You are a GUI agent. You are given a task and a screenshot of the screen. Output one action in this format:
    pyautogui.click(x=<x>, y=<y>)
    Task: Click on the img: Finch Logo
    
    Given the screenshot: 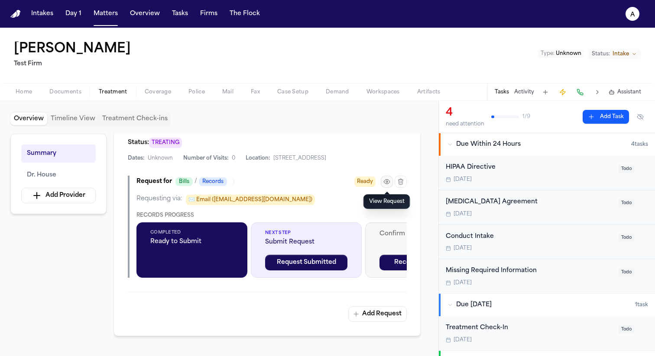 What is the action you would take?
    pyautogui.click(x=16, y=14)
    